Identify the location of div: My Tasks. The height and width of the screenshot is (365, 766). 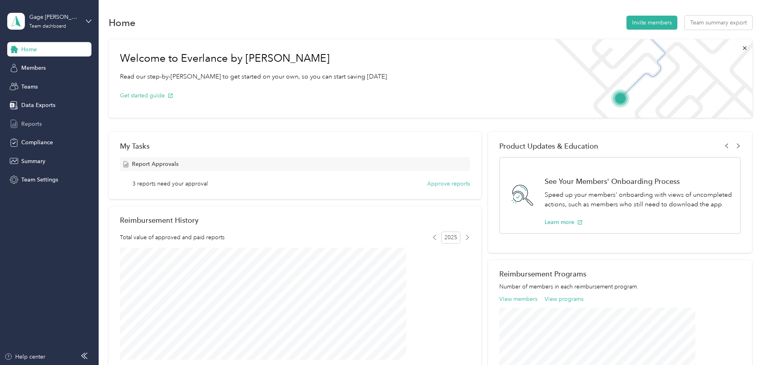
(295, 146).